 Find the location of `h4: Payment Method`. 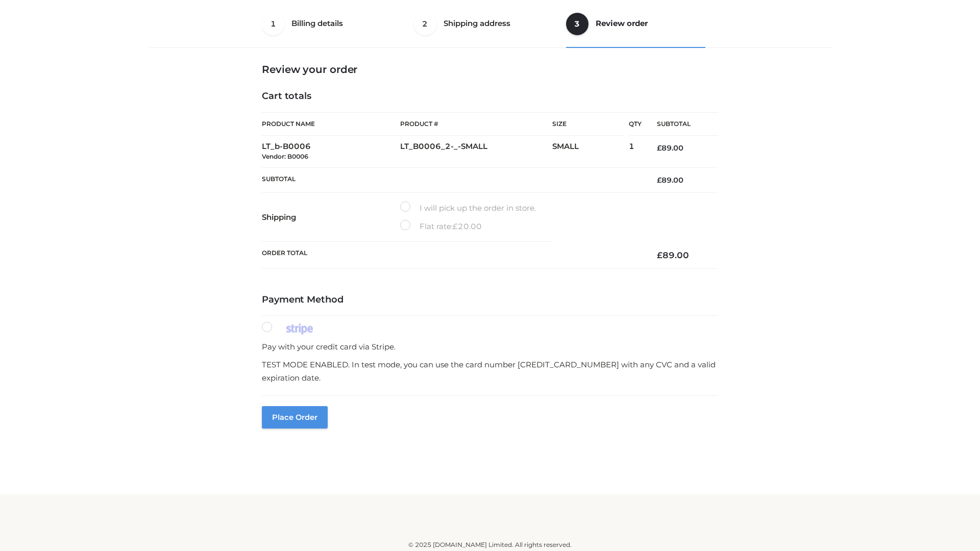

h4: Payment Method is located at coordinates (490, 300).